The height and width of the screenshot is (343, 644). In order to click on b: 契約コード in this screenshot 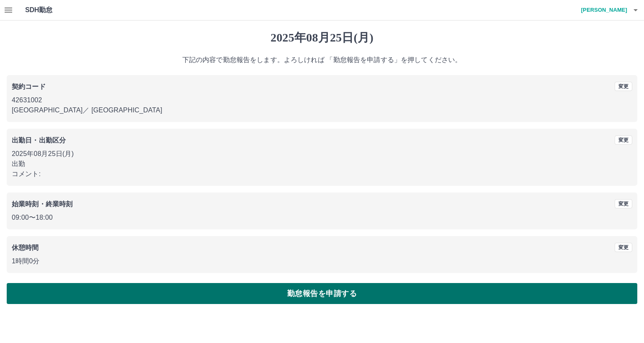, I will do `click(28, 86)`.